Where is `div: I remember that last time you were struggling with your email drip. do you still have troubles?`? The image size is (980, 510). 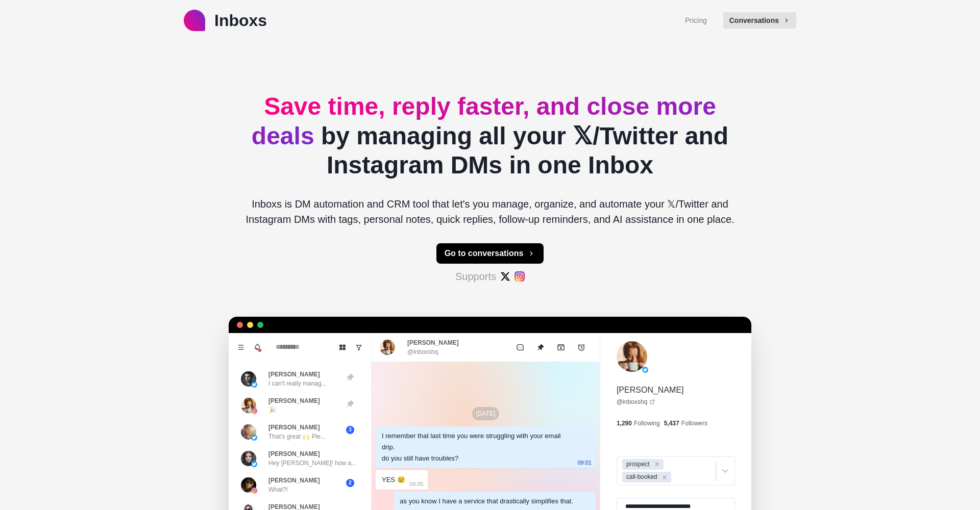
div: I remember that last time you were struggling with your email drip. do you still have troubles? is located at coordinates (478, 447).